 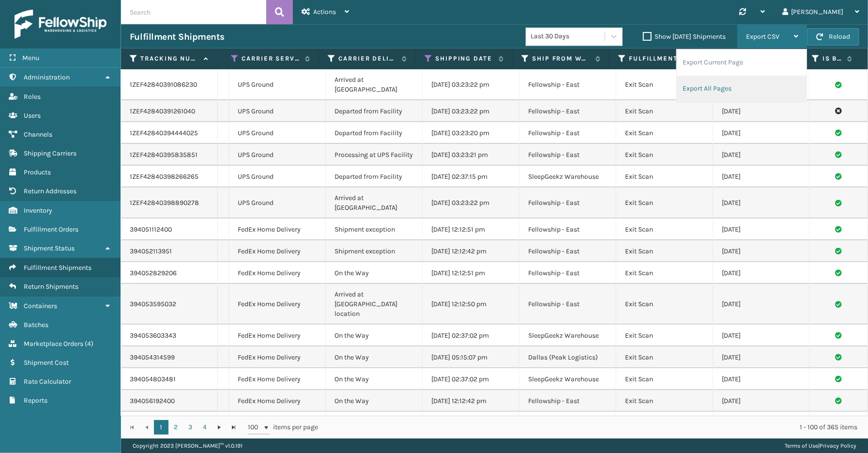 I want to click on span: items per page, so click(x=283, y=427).